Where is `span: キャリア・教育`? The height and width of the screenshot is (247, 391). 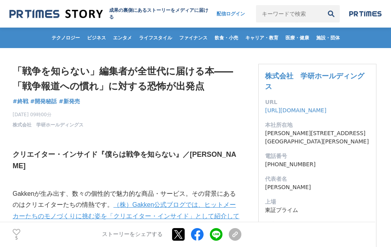
span: キャリア・教育 is located at coordinates (262, 38).